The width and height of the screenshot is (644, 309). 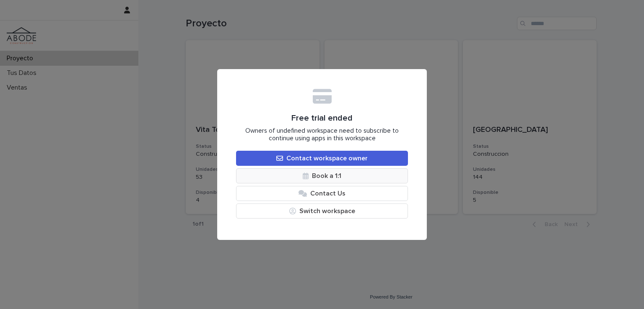 What do you see at coordinates (322, 176) in the screenshot?
I see `a: Book a 1:1` at bounding box center [322, 176].